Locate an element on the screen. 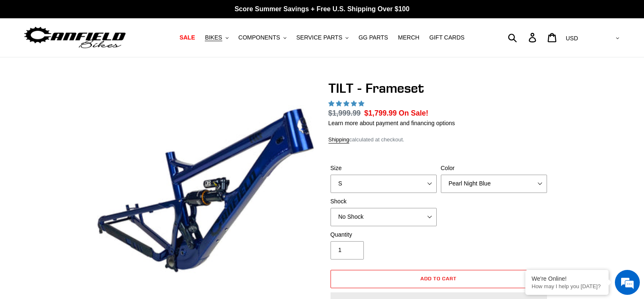 This screenshot has width=644, height=299. span: BIKES is located at coordinates (213, 38).